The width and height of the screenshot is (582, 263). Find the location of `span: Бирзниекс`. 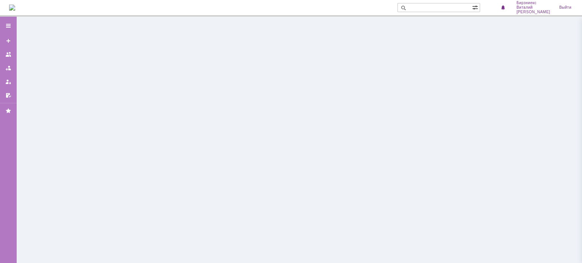

span: Бирзниекс is located at coordinates (533, 3).